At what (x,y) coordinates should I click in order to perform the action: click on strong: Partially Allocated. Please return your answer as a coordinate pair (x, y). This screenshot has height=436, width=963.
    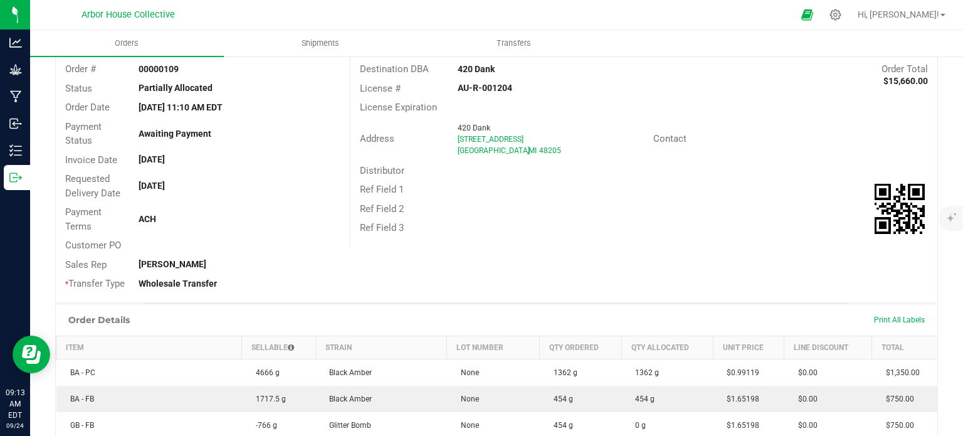
    Looking at the image, I should click on (176, 88).